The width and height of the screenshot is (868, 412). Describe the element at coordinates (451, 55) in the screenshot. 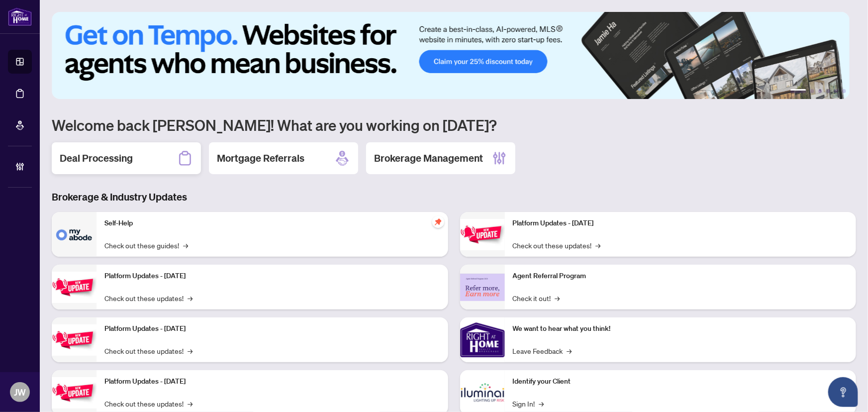

I see `img: Slide 0` at that location.